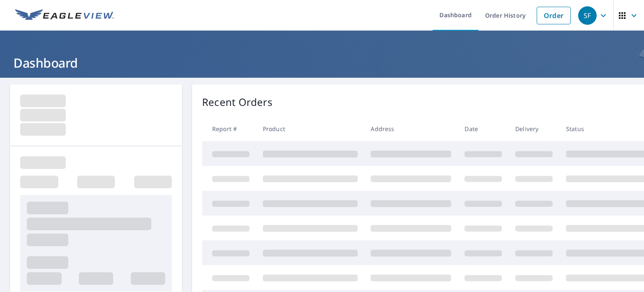 The image size is (644, 292). I want to click on th: Date, so click(483, 129).